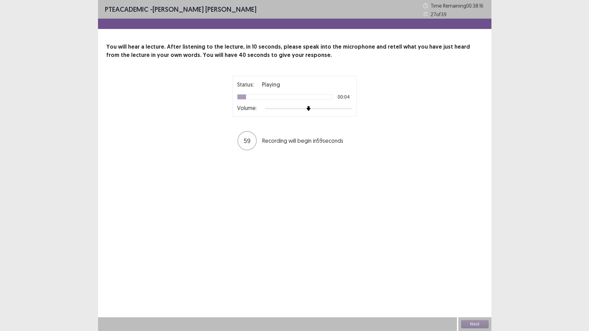 This screenshot has width=589, height=331. What do you see at coordinates (458, 6) in the screenshot?
I see `p: Time Remaining 00 : 38 : 16` at bounding box center [458, 6].